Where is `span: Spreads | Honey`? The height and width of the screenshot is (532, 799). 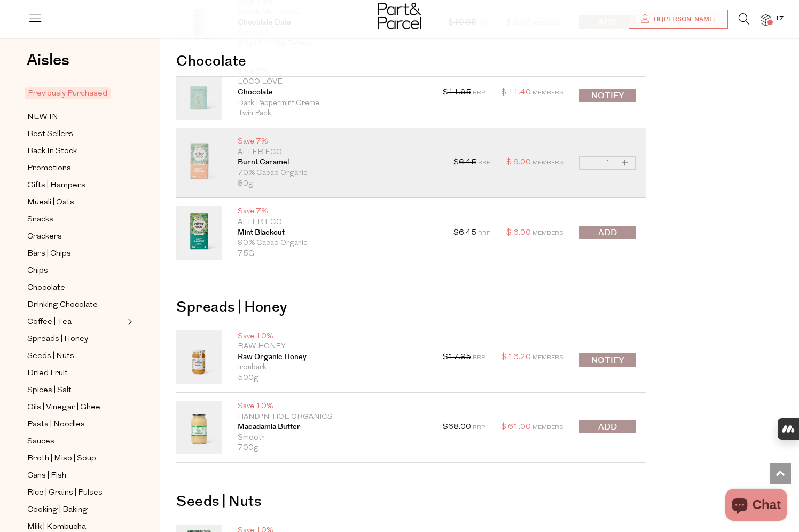
span: Spreads | Honey is located at coordinates (58, 339).